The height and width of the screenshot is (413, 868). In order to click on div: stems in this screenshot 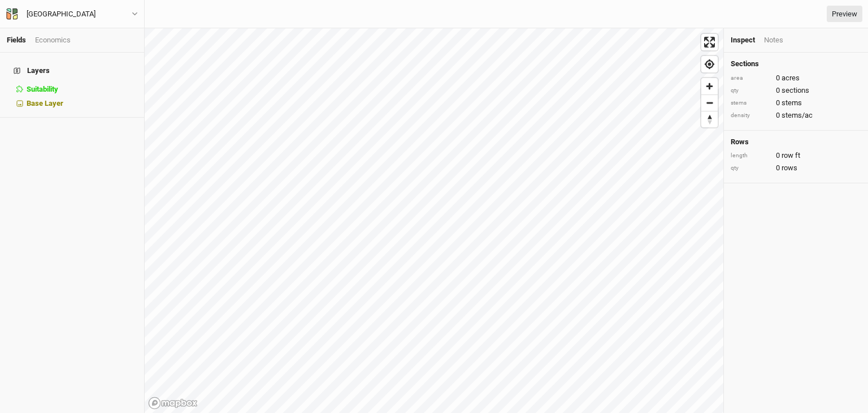, I will do `click(751, 103)`.